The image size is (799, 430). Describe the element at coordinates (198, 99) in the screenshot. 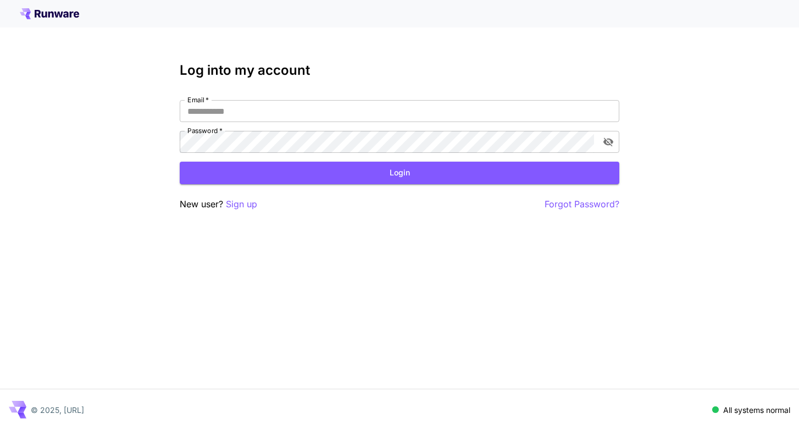

I see `label: Email` at that location.